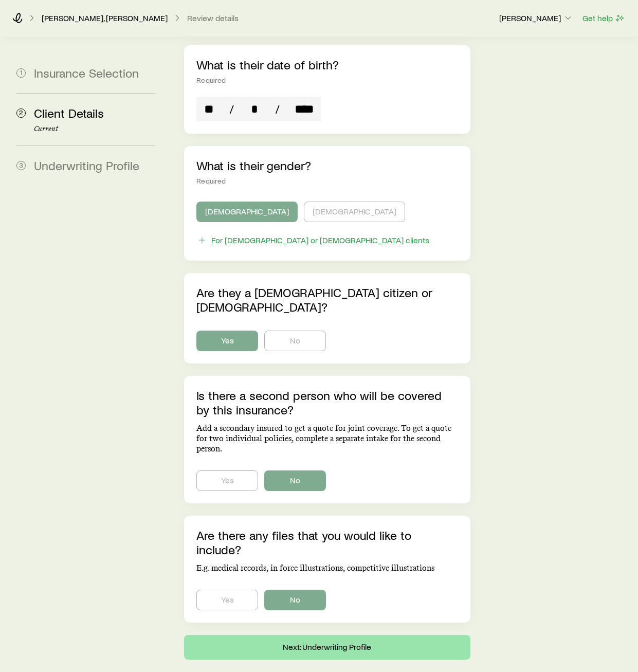  What do you see at coordinates (87, 72) in the screenshot?
I see `span: Insurance Selection` at bounding box center [87, 72].